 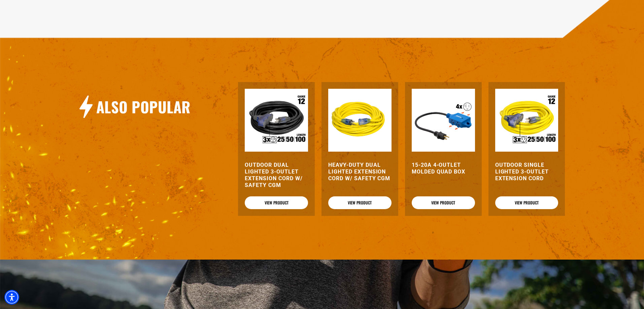 I want to click on h3: Heavy-Duty Dual Lighted Extension Cord w/ Safety CGM, so click(x=360, y=172).